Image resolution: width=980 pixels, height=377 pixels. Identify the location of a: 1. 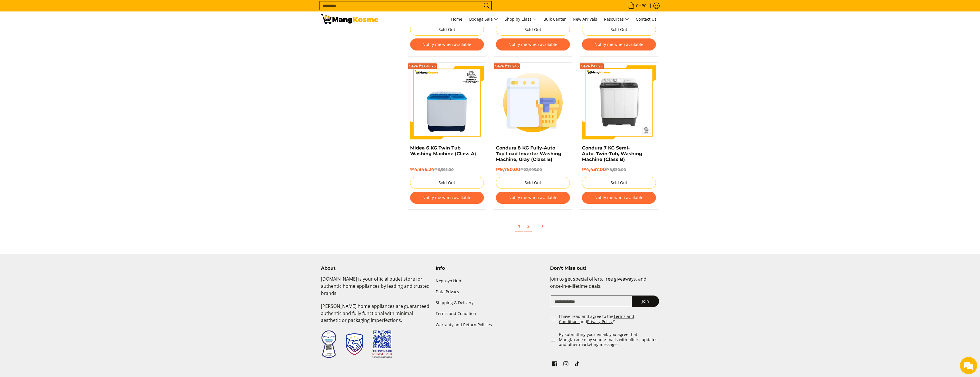
(519, 226).